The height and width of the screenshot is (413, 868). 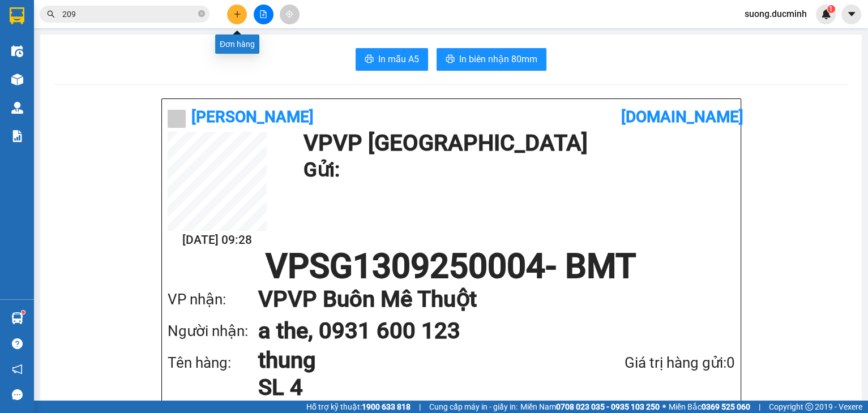 What do you see at coordinates (51, 14) in the screenshot?
I see `span: search` at bounding box center [51, 14].